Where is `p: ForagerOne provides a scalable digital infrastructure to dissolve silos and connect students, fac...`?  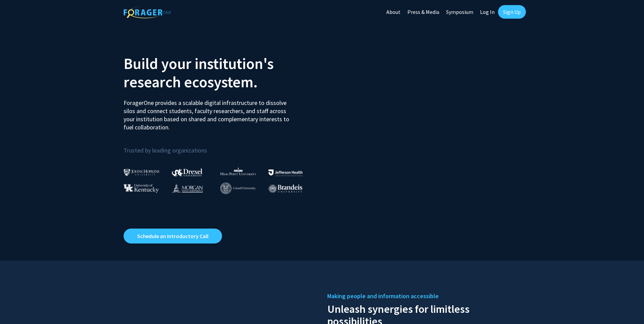
p: ForagerOne provides a scalable digital infrastructure to dissolve silos and connect students, fac... is located at coordinates (208, 112).